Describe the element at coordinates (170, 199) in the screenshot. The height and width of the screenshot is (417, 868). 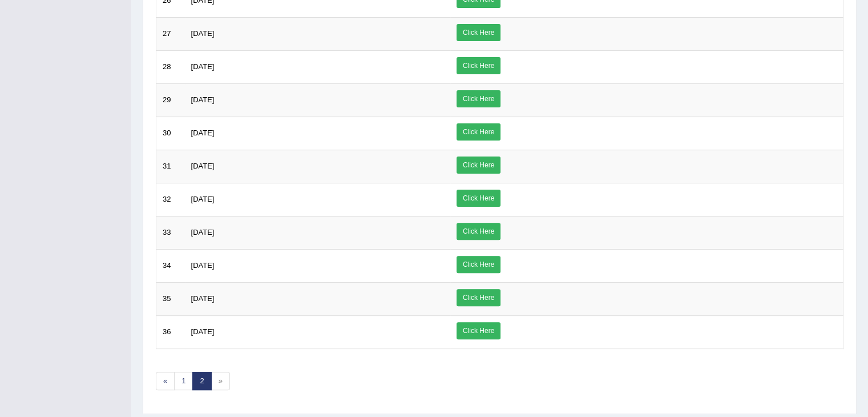
I see `td: 32` at that location.